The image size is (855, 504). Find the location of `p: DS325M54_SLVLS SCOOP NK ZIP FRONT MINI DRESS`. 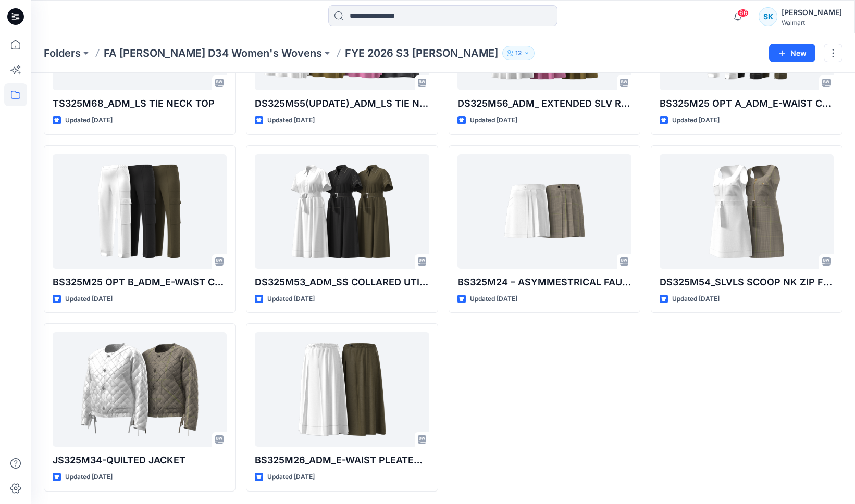

p: DS325M54_SLVLS SCOOP NK ZIP FRONT MINI DRESS is located at coordinates (746, 282).